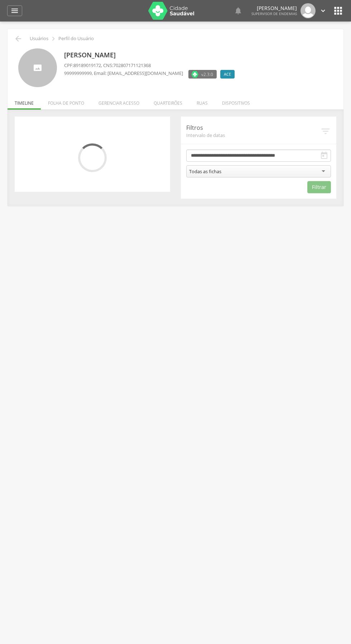 The width and height of the screenshot is (351, 644). Describe the element at coordinates (77, 73) in the screenshot. I see `span: 99999999999` at that location.